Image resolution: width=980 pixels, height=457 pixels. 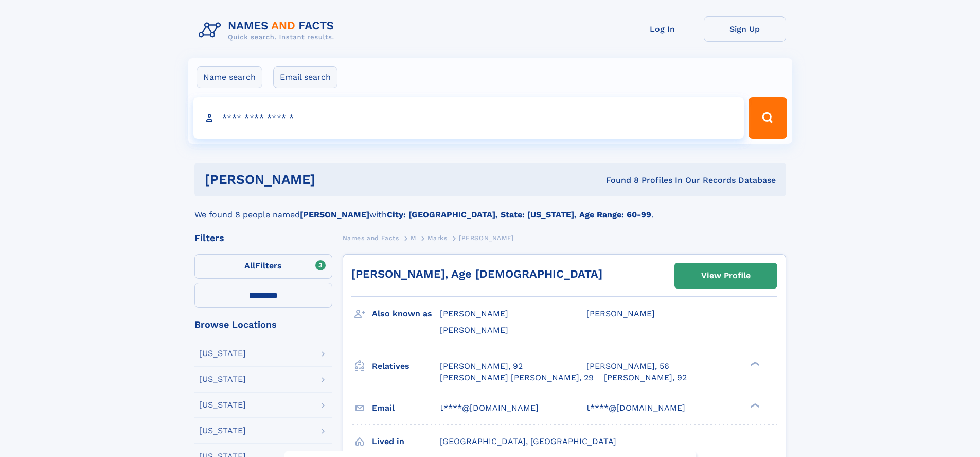 I want to click on div: Browse Locations, so click(x=263, y=324).